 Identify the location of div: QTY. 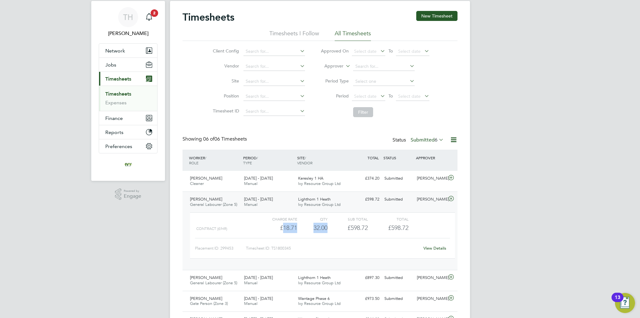
(312, 219).